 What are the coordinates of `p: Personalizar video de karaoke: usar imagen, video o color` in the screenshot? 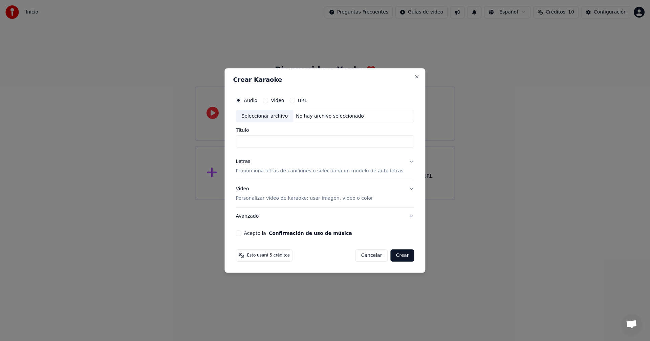 It's located at (304, 199).